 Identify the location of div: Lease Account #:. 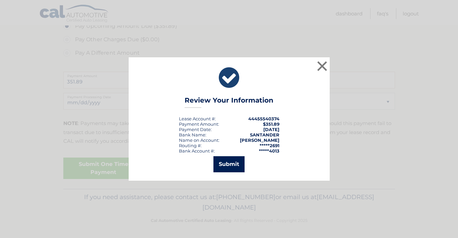
(197, 119).